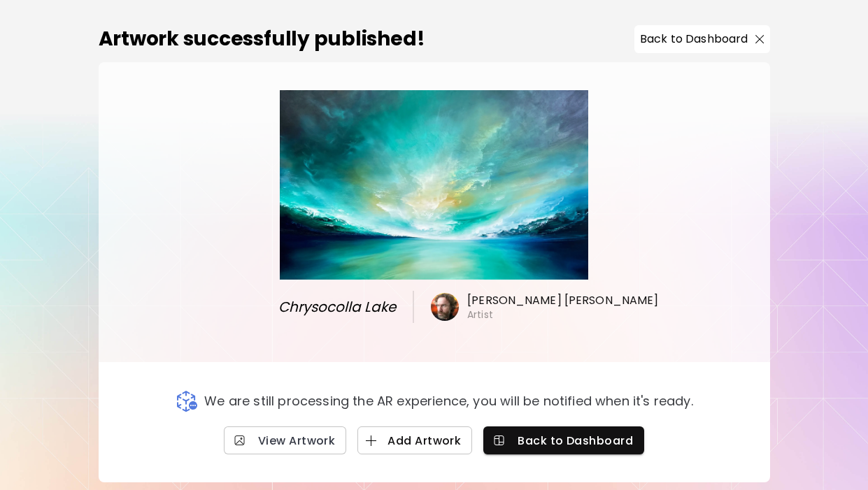 The width and height of the screenshot is (868, 490). What do you see at coordinates (563, 440) in the screenshot?
I see `button: Back to Dashboard` at bounding box center [563, 440].